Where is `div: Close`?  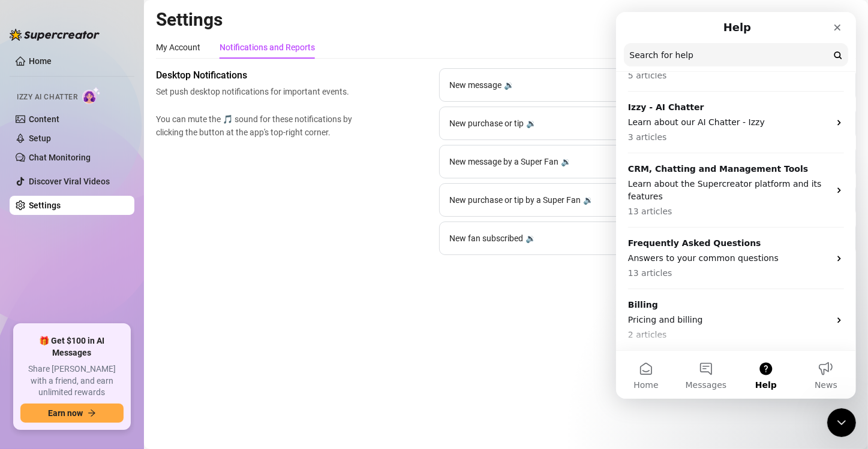
div: Close is located at coordinates (221, 15).